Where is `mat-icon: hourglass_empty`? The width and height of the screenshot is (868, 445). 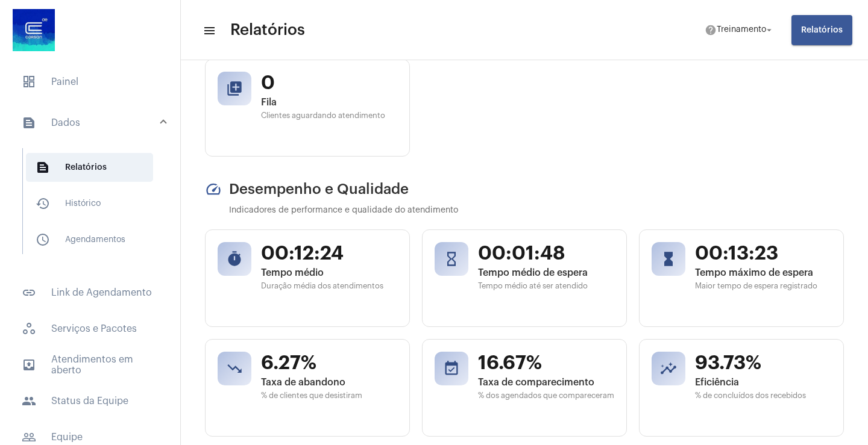
mat-icon: hourglass_empty is located at coordinates (452, 259).